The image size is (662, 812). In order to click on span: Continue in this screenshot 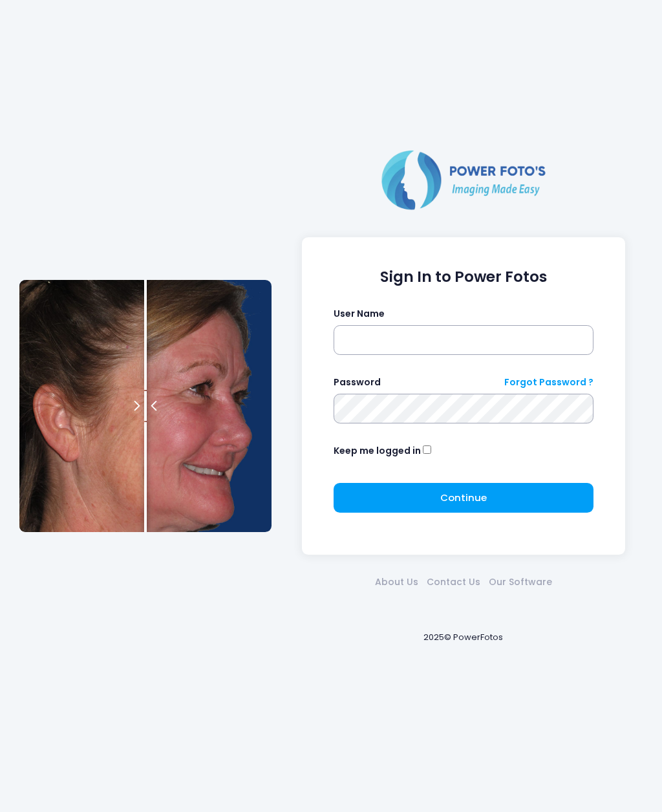, I will do `click(464, 497)`.